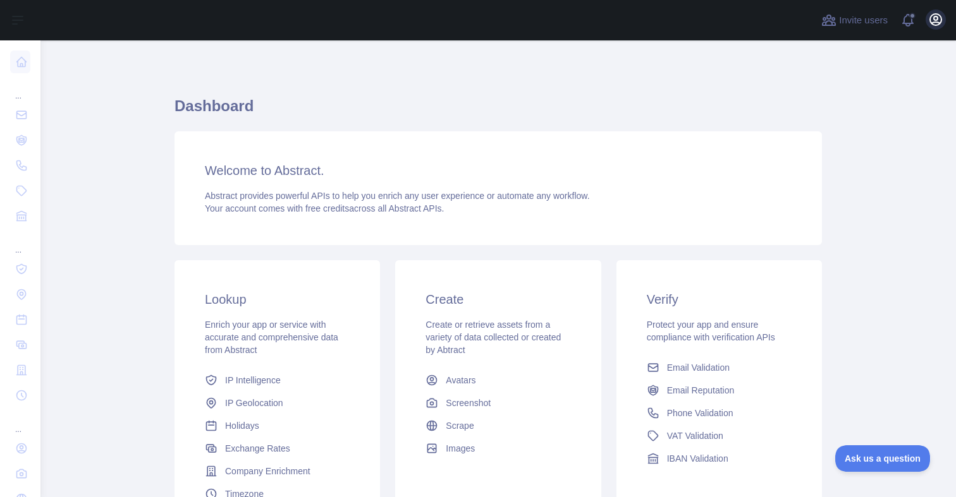  Describe the element at coordinates (277, 380) in the screenshot. I see `a: IP Intelligence` at that location.